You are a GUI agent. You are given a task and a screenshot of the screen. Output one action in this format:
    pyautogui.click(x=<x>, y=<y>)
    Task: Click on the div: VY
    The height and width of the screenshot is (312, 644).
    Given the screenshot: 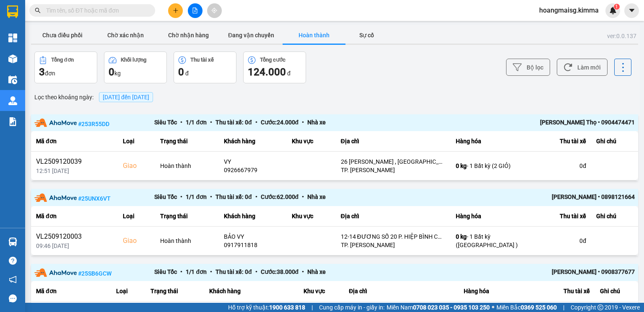 What is the action you would take?
    pyautogui.click(x=253, y=162)
    